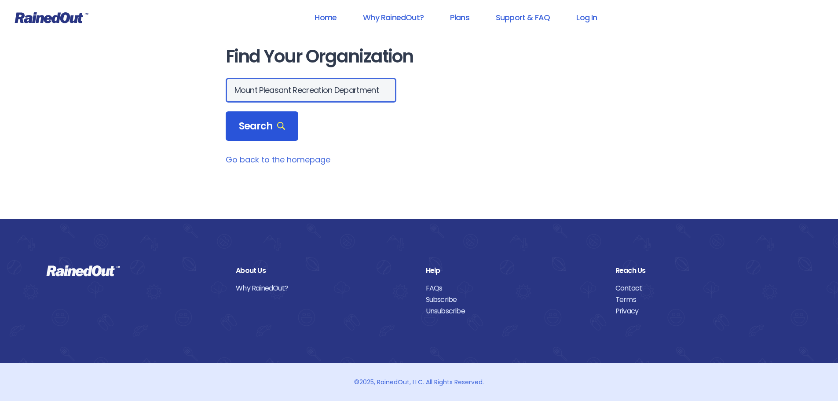 This screenshot has width=838, height=401. I want to click on a: Support & FAQ, so click(522, 17).